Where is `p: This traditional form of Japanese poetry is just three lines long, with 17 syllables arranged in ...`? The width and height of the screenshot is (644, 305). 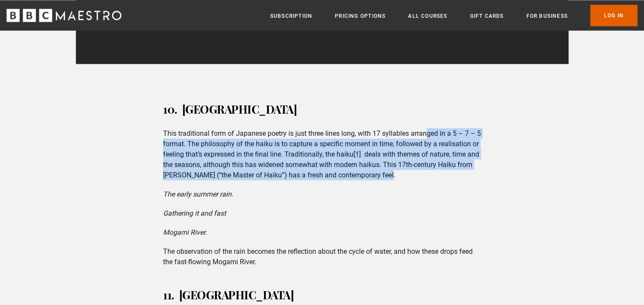
p: This traditional form of Japanese poetry is just three lines long, with 17 syllables arranged in ... is located at coordinates (322, 154).